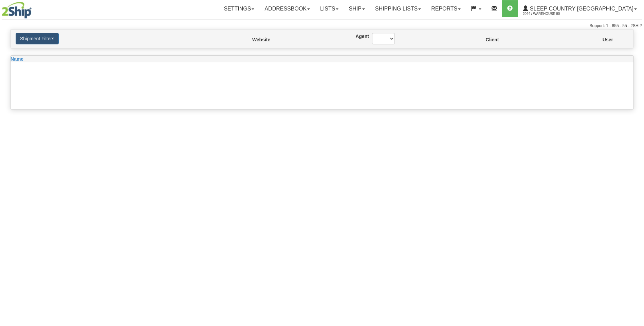 This screenshot has height=326, width=644. What do you see at coordinates (330, 8) in the screenshot?
I see `a: Lists` at bounding box center [330, 8].